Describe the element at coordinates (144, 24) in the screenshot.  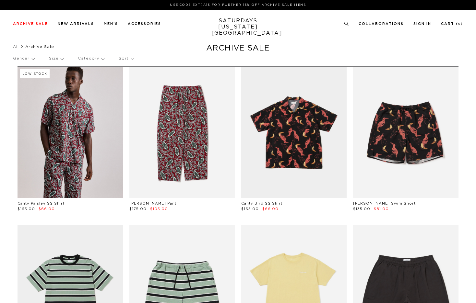
I see `a: Accessories` at that location.